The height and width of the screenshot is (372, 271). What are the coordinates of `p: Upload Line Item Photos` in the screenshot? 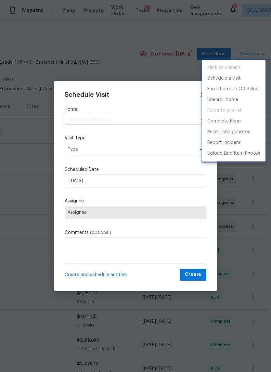 It's located at (233, 153).